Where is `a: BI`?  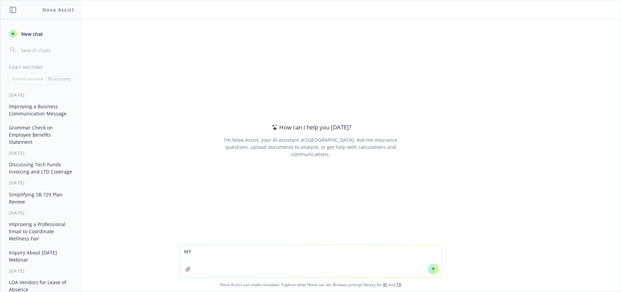 a: BI is located at coordinates (385, 284).